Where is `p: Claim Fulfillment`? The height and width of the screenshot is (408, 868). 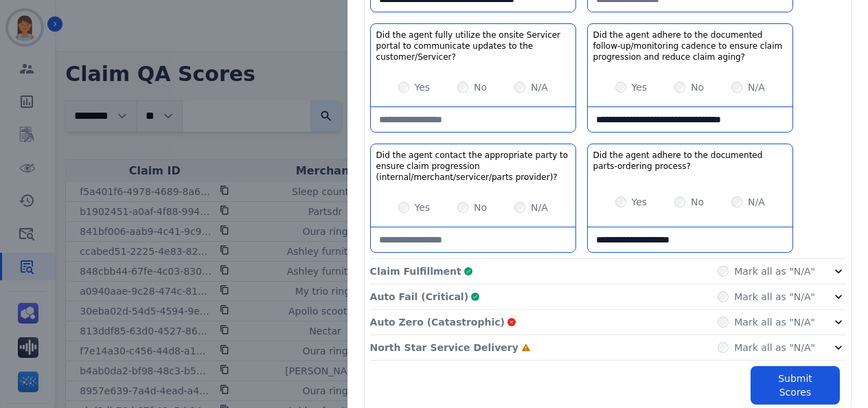
p: Claim Fulfillment is located at coordinates (416, 271).